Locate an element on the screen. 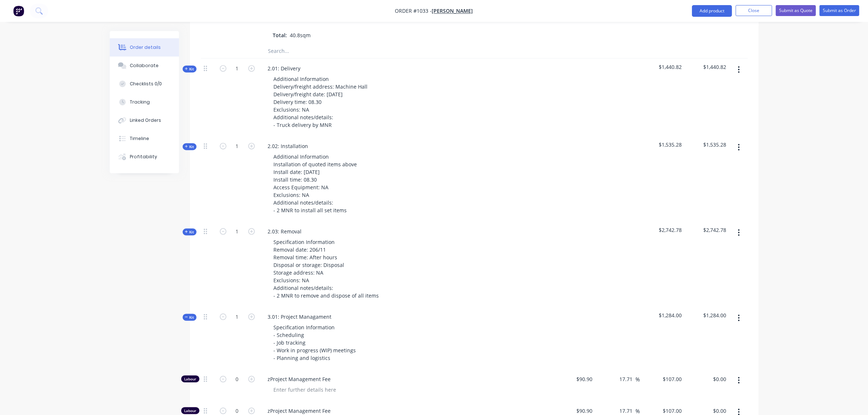 This screenshot has height=415, width=868. div: 2.02: Installation is located at coordinates (288, 146).